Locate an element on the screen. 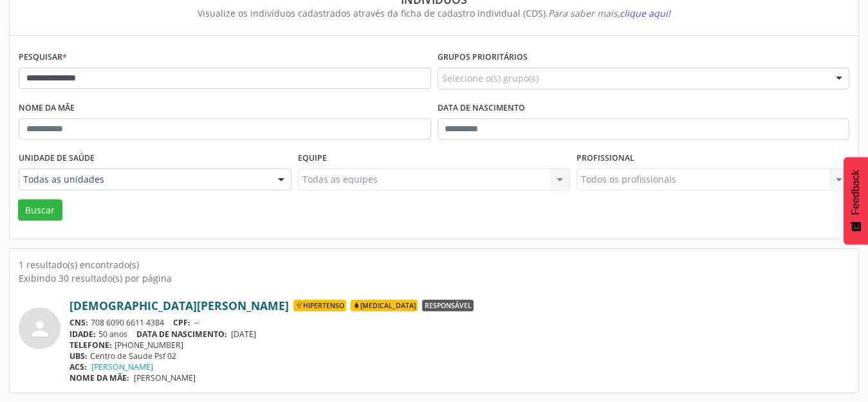 This screenshot has height=402, width=868. span: NOME DA MÃE: is located at coordinates (99, 377).